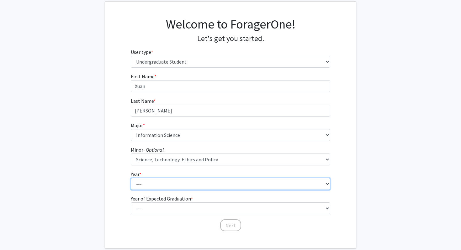 The height and width of the screenshot is (250, 461). I want to click on label: Major, so click(138, 125).